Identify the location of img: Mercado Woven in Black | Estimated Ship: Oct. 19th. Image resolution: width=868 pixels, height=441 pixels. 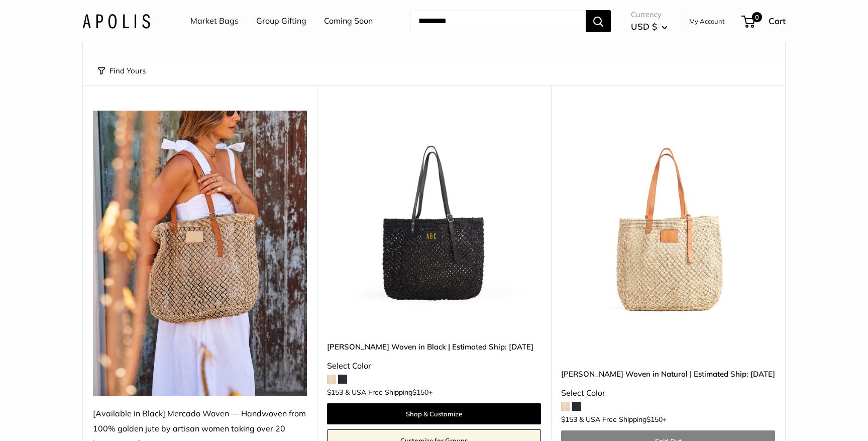
(434, 217).